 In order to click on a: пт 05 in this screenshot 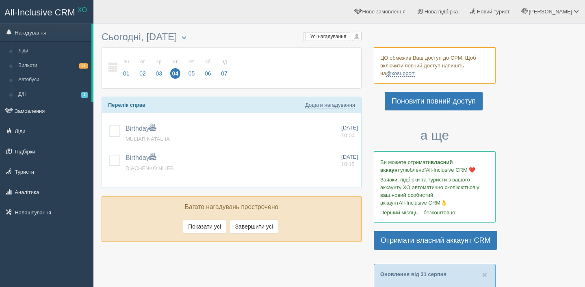, I will do `click(192, 68)`.